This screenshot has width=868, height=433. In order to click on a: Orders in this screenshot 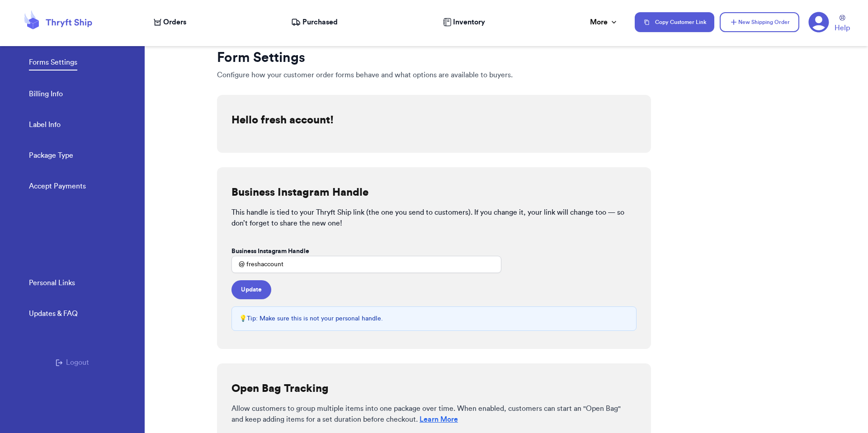, I will do `click(170, 22)`.